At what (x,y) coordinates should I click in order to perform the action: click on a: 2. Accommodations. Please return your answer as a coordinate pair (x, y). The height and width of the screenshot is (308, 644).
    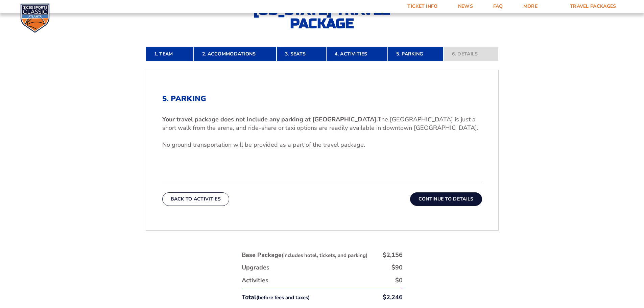
    Looking at the image, I should click on (235, 54).